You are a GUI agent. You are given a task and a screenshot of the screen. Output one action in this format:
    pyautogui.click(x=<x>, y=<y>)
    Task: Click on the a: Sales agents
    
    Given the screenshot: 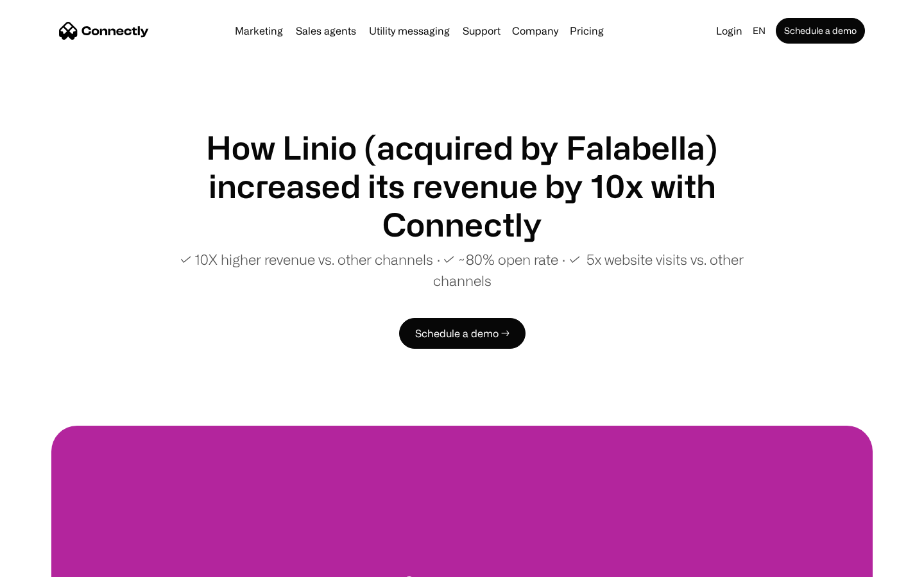 What is the action you would take?
    pyautogui.click(x=326, y=30)
    